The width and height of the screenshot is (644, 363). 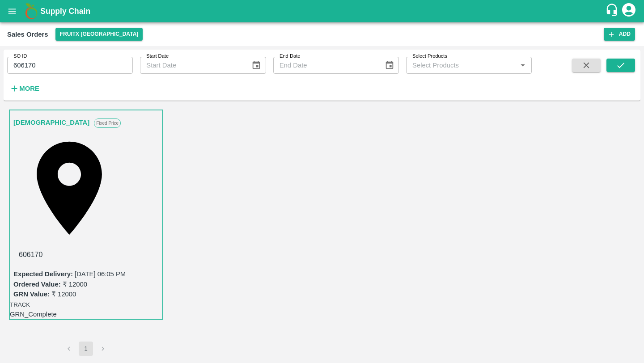 I want to click on label: End Date, so click(x=290, y=56).